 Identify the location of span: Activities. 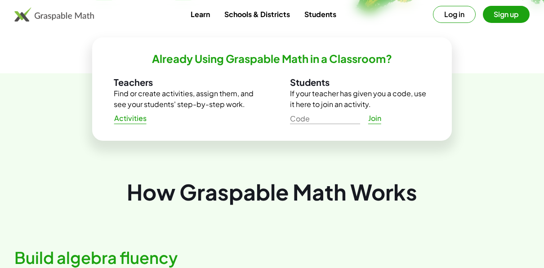
(130, 118).